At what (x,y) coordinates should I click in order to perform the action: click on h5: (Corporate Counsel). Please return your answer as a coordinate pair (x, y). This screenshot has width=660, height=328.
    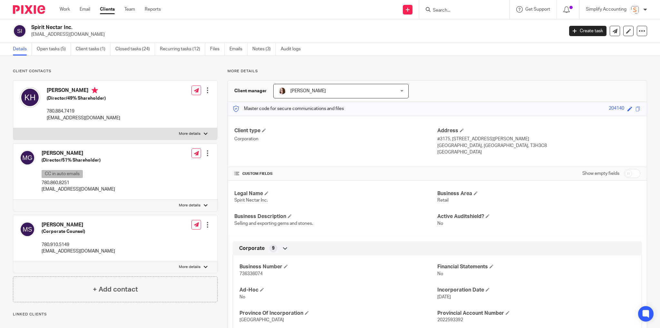
    Looking at the image, I should click on (78, 231).